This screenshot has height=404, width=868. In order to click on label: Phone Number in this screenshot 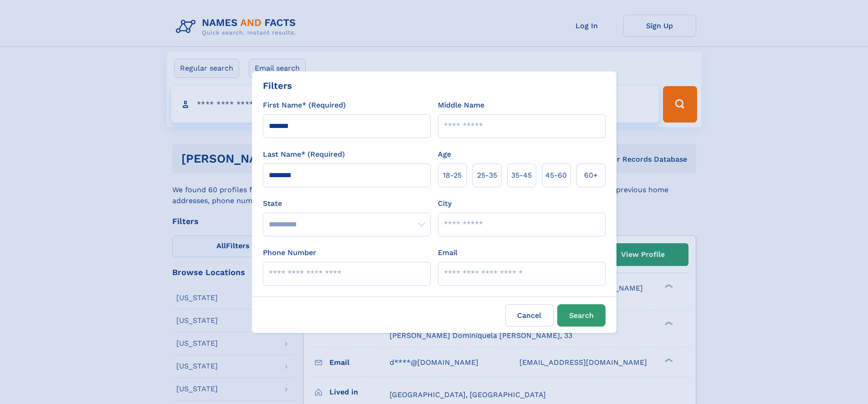, I will do `click(289, 253)`.